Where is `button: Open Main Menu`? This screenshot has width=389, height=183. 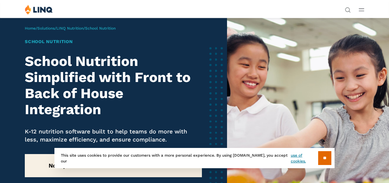
button: Open Main Menu is located at coordinates (361, 10).